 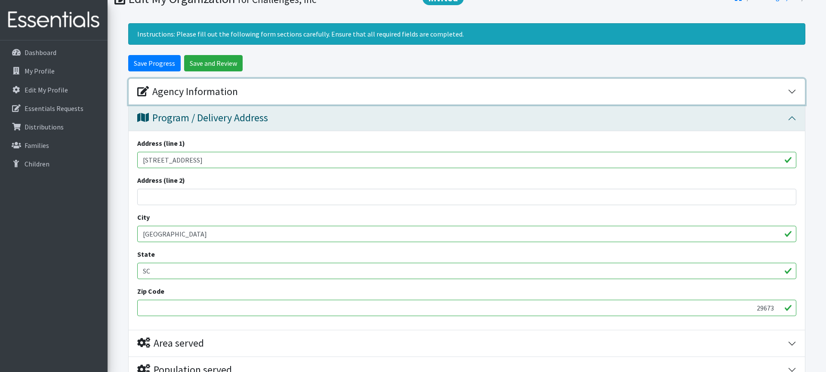 What do you see at coordinates (143, 217) in the screenshot?
I see `label: City` at bounding box center [143, 217].